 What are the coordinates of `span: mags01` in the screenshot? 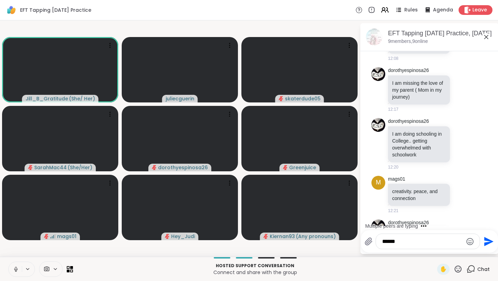 It's located at (67, 236).